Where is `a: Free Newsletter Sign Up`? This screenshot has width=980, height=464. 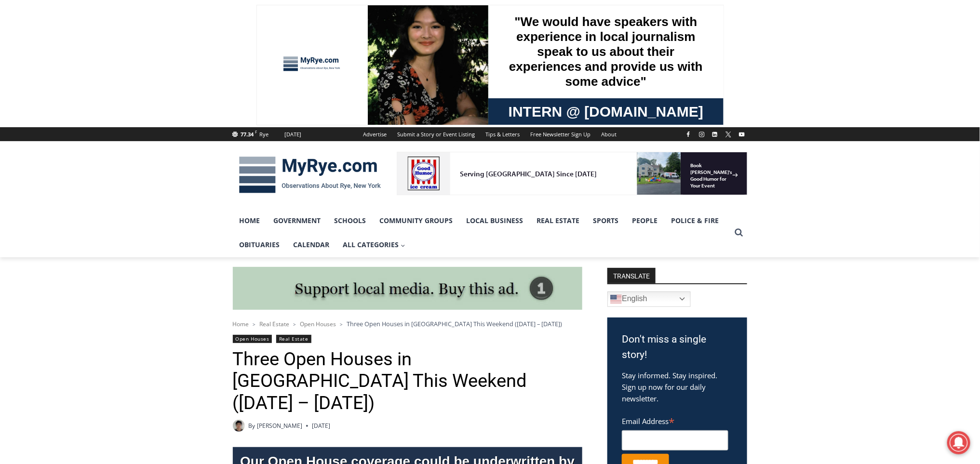 a: Free Newsletter Sign Up is located at coordinates (560, 134).